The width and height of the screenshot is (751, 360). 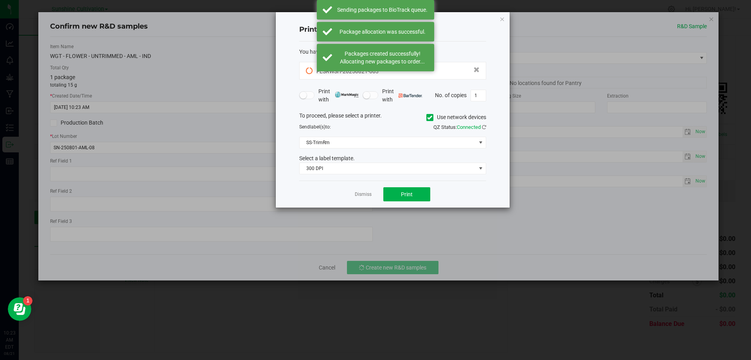 I want to click on a: Dismiss, so click(x=363, y=194).